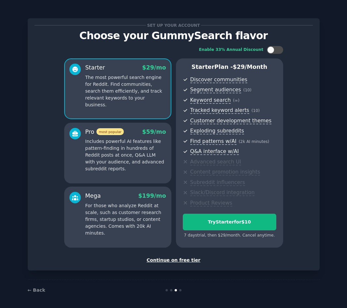 This screenshot has width=347, height=308. I want to click on span: Slack/Discord integration, so click(223, 192).